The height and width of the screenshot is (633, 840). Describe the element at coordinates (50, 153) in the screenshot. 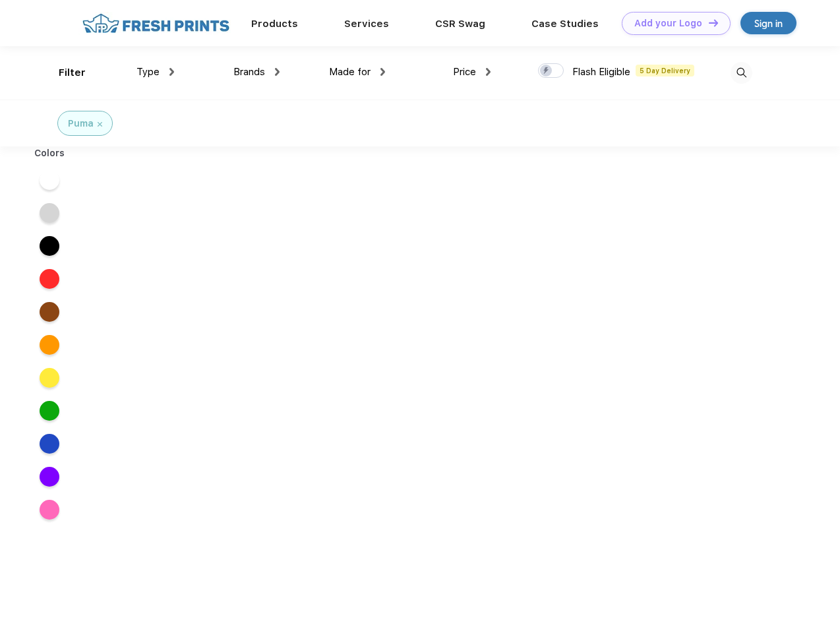

I see `div: Colors` at that location.